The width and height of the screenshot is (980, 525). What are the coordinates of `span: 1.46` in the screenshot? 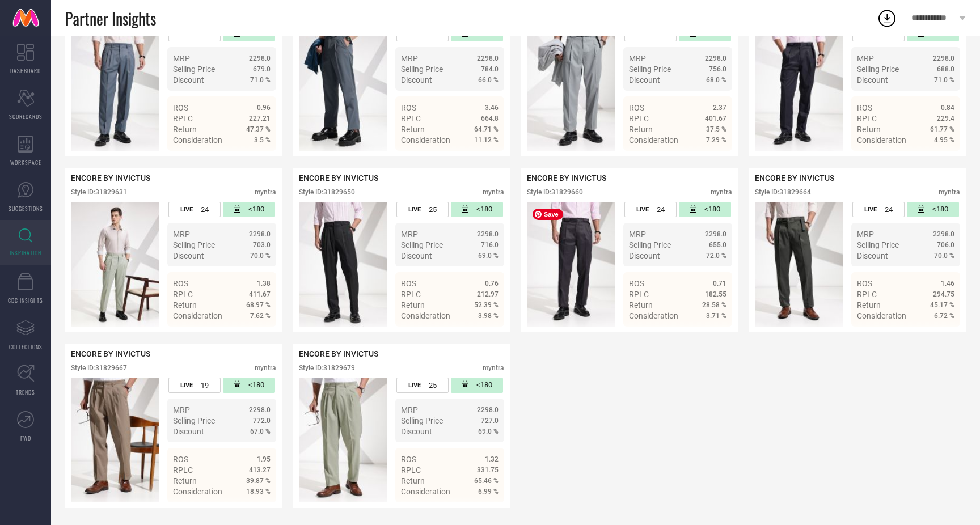 It's located at (948, 284).